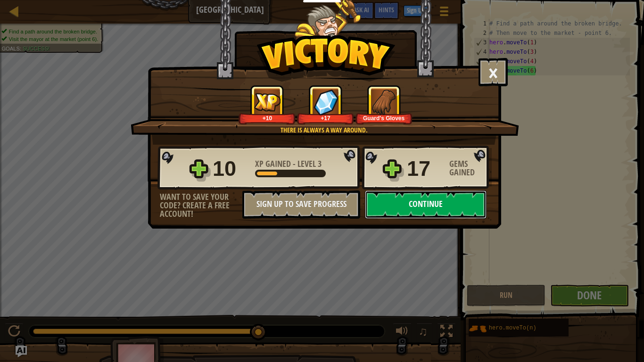 The height and width of the screenshot is (362, 644). Describe the element at coordinates (324, 130) in the screenshot. I see `div: There is always a way around.` at that location.